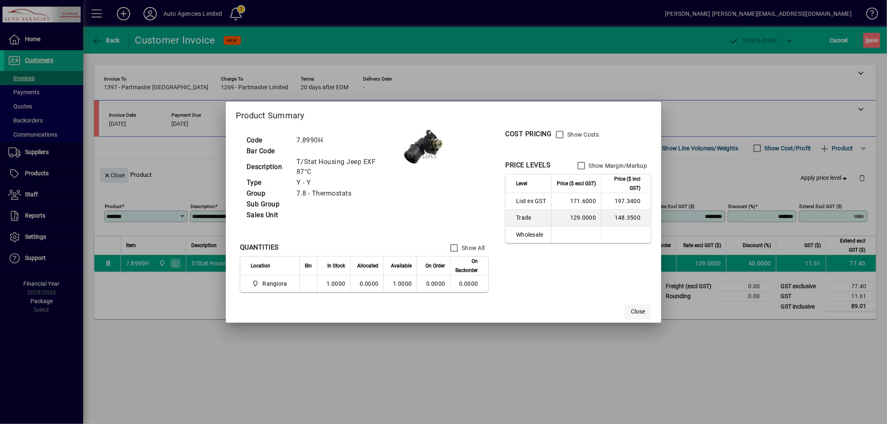 The image size is (887, 424). I want to click on td: Type, so click(267, 183).